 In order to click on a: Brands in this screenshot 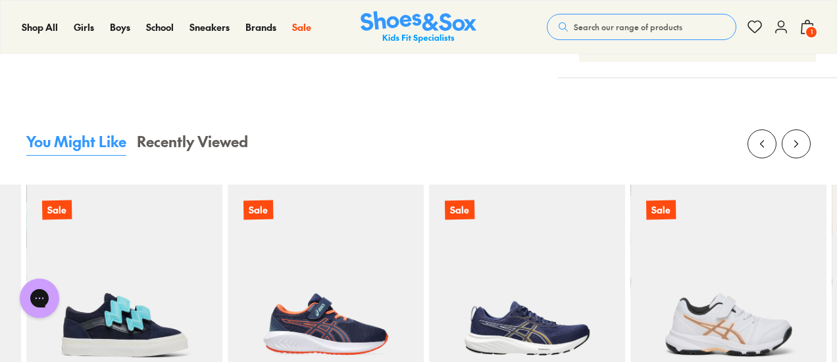, I will do `click(260, 27)`.